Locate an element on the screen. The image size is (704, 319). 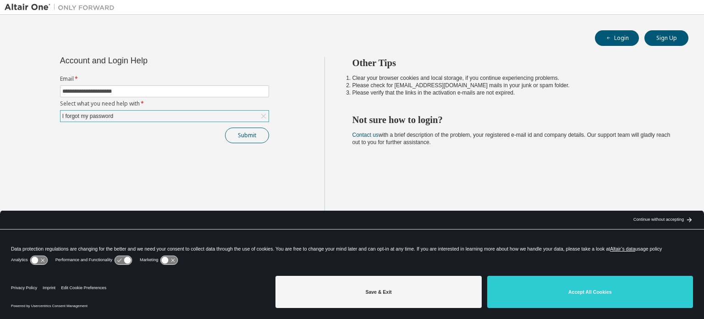
label: Email is located at coordinates (165, 79).